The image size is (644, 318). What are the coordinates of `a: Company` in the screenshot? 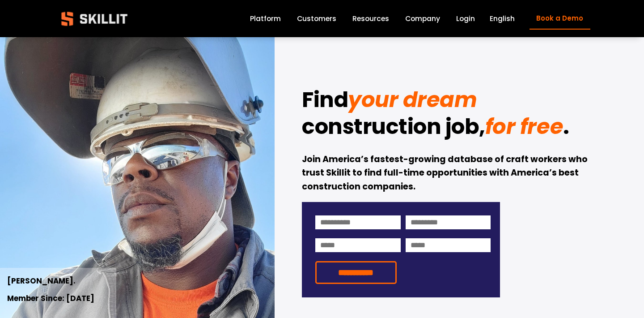 It's located at (423, 18).